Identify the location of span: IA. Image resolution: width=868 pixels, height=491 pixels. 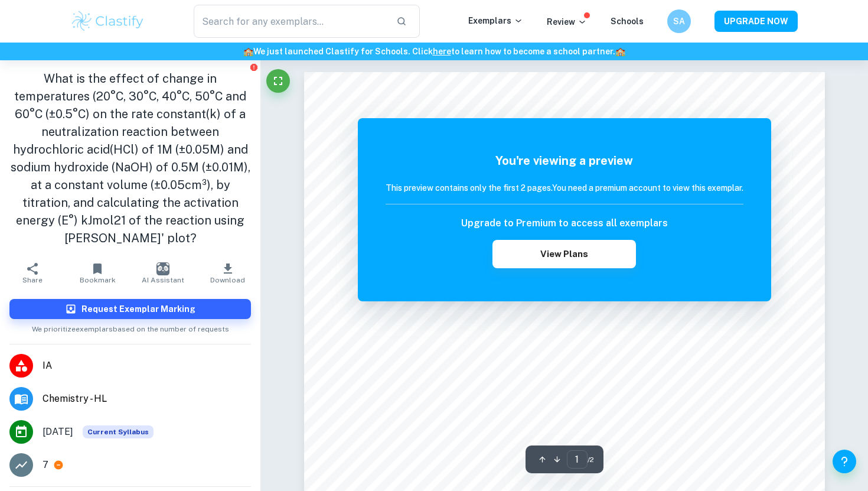
(147, 366).